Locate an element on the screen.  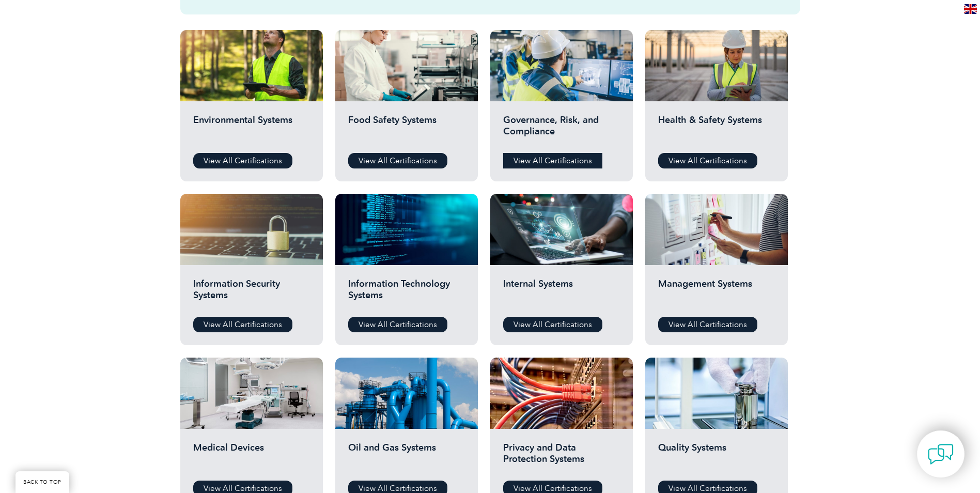
h2: Environmental Systems is located at coordinates (252, 130).